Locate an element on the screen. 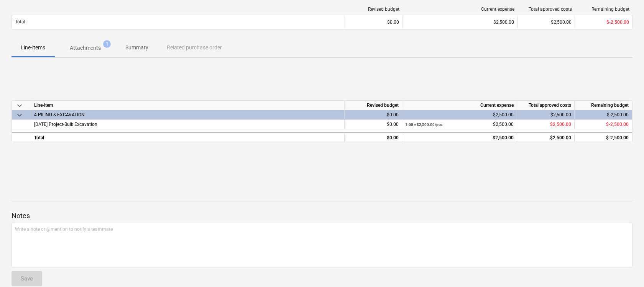 Image resolution: width=644 pixels, height=287 pixels. p: Notes is located at coordinates (322, 216).